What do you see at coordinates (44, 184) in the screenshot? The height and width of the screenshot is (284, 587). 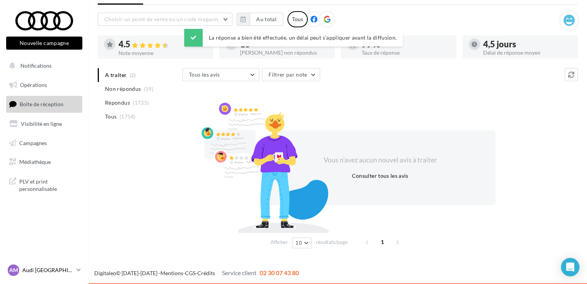 I see `a: PLV et print personnalisable` at bounding box center [44, 184].